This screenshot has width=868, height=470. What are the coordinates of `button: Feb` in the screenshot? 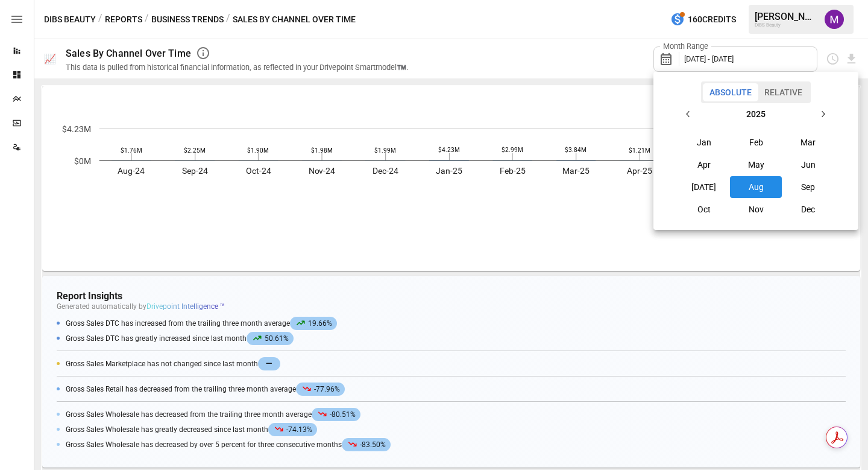 It's located at (756, 143).